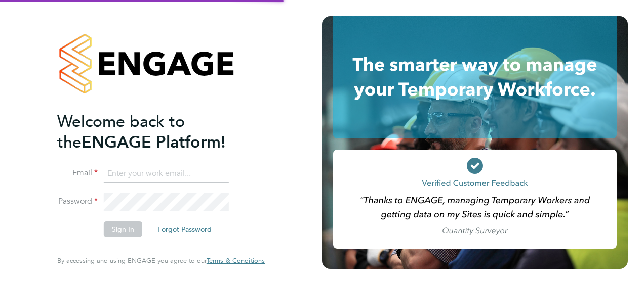  Describe the element at coordinates (236, 261) in the screenshot. I see `span: Terms & Conditions` at that location.